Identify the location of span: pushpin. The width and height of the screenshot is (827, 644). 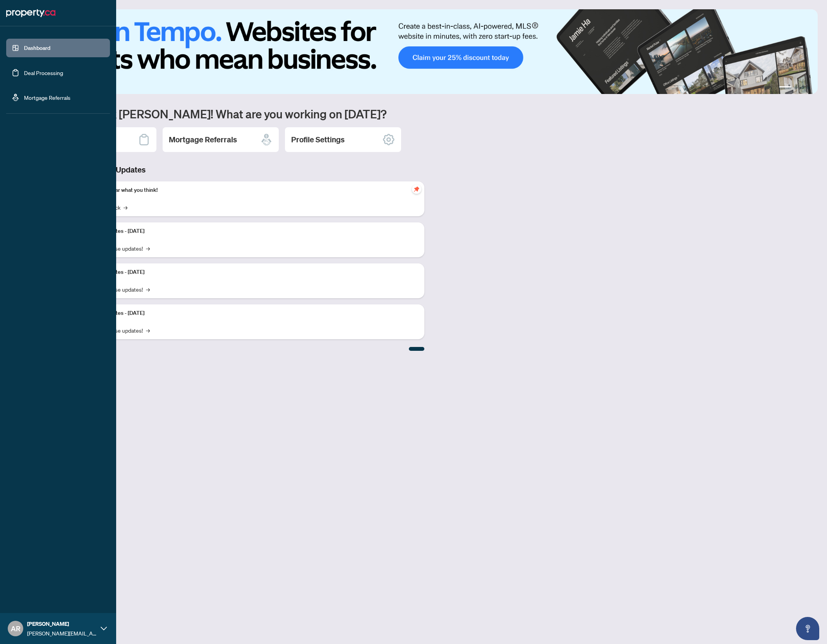
(416, 189).